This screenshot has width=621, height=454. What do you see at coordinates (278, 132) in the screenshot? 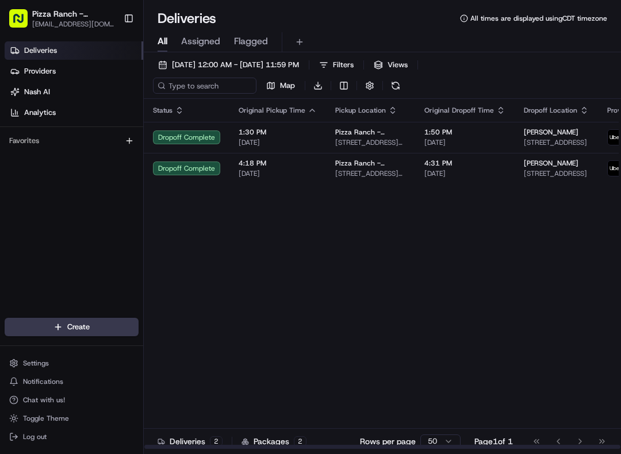
I see `span: 1:30 PM` at bounding box center [278, 132].